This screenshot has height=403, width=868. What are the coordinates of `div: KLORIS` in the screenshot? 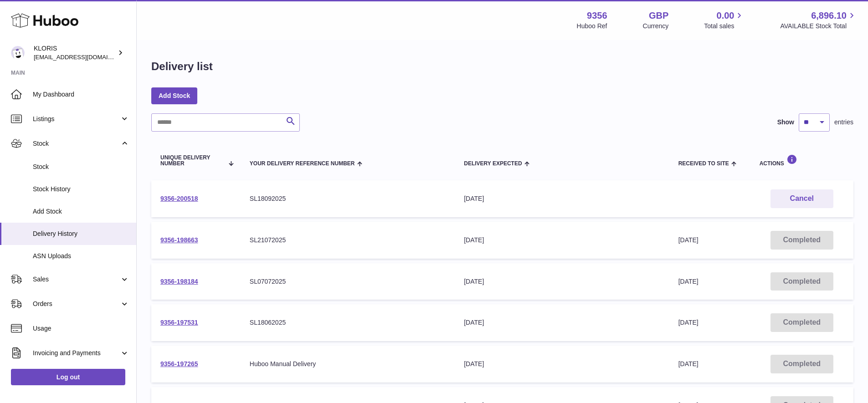 It's located at (75, 53).